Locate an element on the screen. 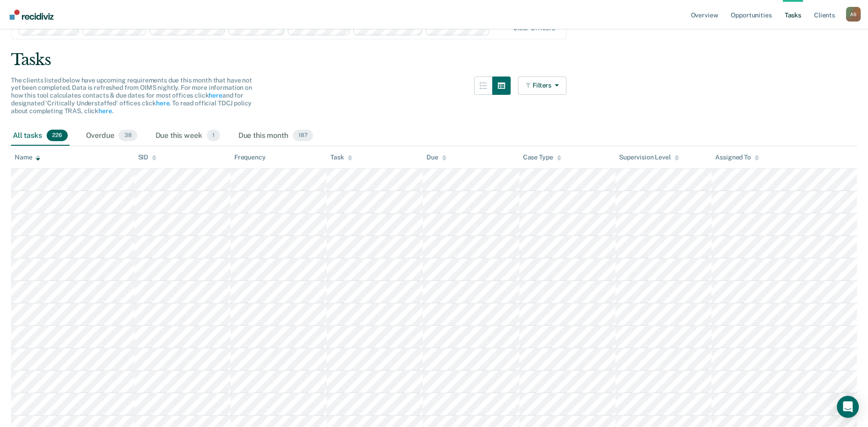 This screenshot has height=427, width=868. div: A S is located at coordinates (853, 14).